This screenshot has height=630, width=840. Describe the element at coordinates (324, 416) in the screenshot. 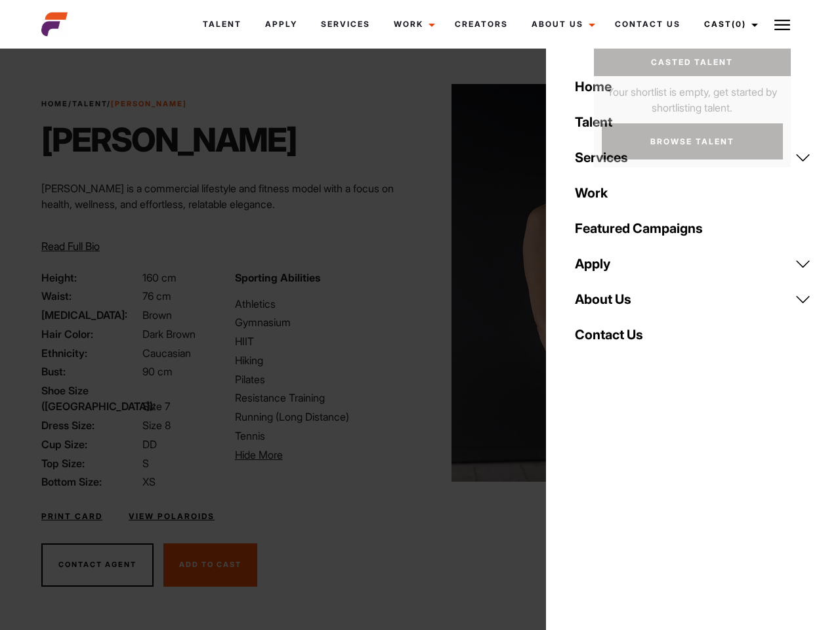

I see `li: Running (Long Distance)` at that location.